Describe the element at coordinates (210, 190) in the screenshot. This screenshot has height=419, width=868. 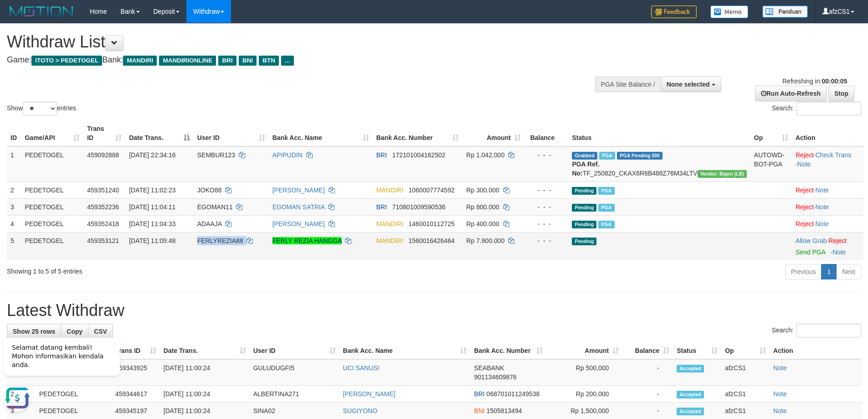
I see `span: JOKO88` at that location.